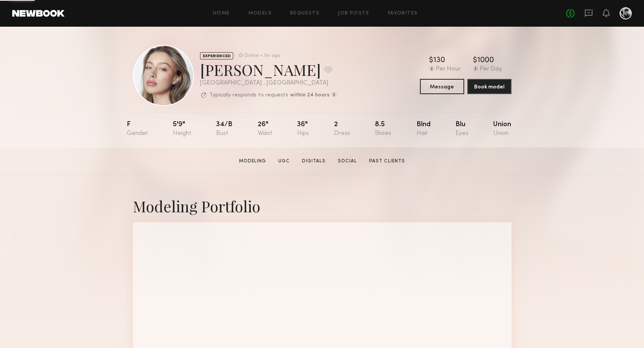 Image resolution: width=644 pixels, height=348 pixels. I want to click on a: Book model, so click(490, 87).